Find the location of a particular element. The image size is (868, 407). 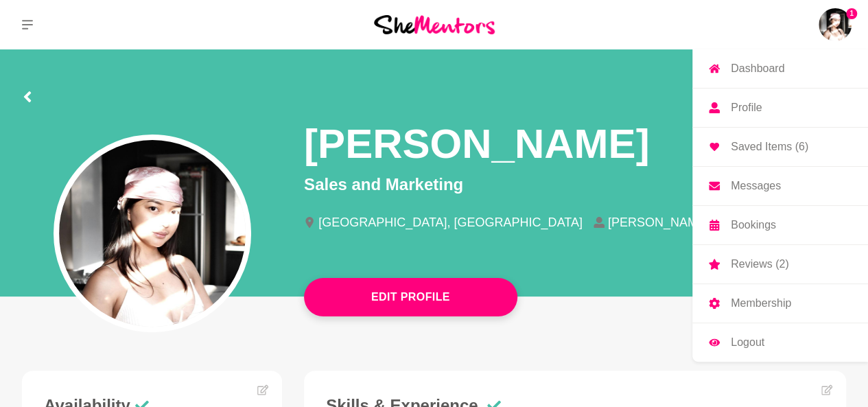

button: Edit Profile is located at coordinates (410, 297).